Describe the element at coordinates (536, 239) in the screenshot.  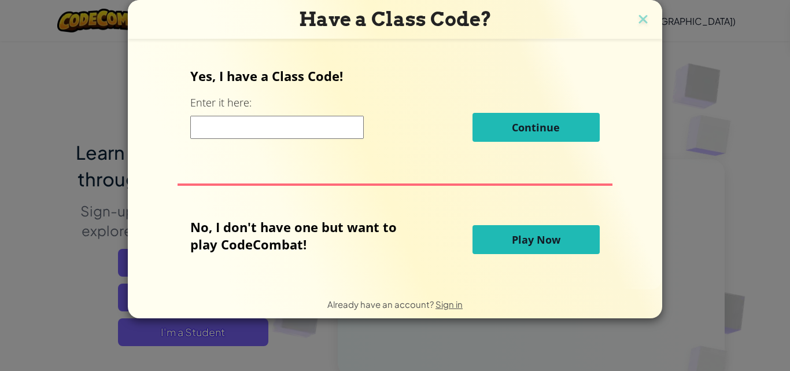
I see `span: Play Now` at that location.